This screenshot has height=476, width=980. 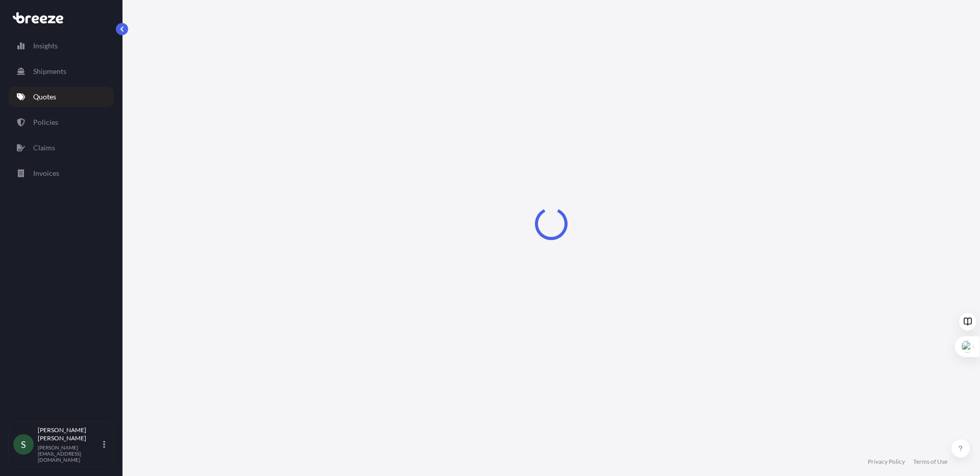 I want to click on p: Invoices, so click(x=46, y=174).